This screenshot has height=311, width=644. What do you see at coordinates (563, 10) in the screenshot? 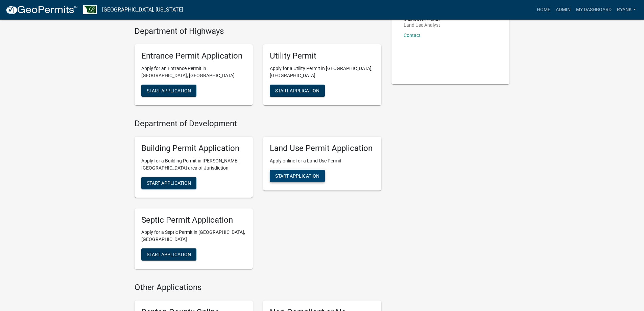
I see `a: Admin` at bounding box center [563, 10].